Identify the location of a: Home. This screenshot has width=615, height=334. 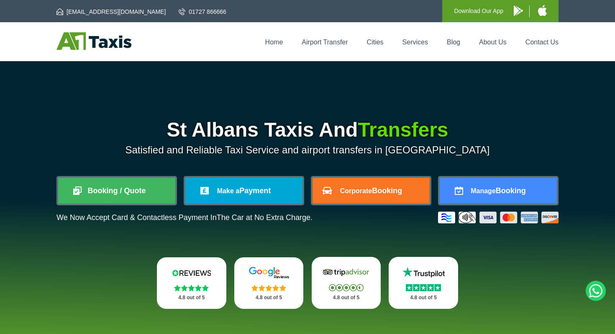
(274, 42).